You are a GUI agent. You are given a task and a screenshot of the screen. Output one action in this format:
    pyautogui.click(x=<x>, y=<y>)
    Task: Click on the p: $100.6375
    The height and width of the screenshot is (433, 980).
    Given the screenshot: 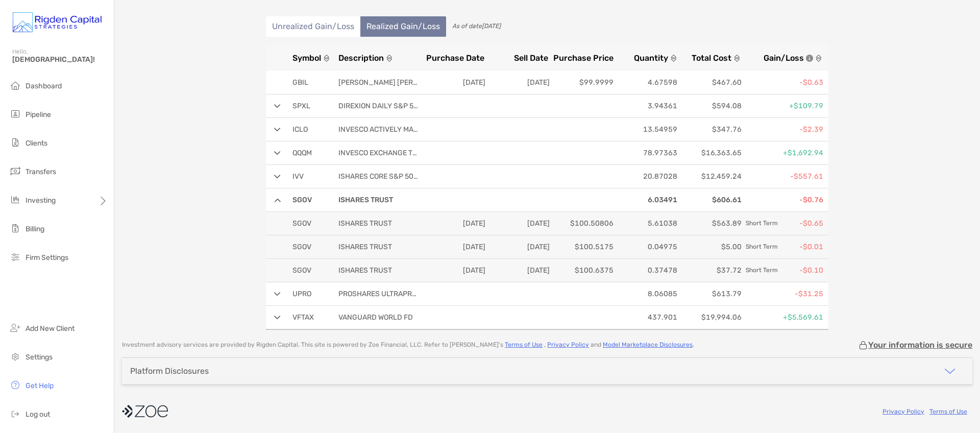 What is the action you would take?
    pyautogui.click(x=583, y=270)
    